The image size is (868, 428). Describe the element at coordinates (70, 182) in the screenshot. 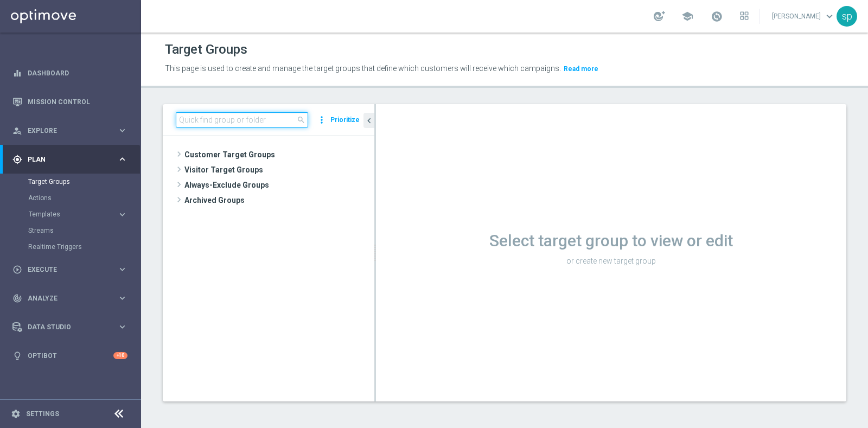

I see `a: Target Groups` at that location.